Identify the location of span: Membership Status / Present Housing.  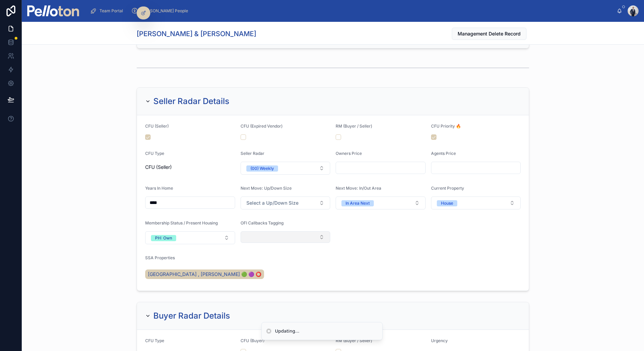
(181, 223).